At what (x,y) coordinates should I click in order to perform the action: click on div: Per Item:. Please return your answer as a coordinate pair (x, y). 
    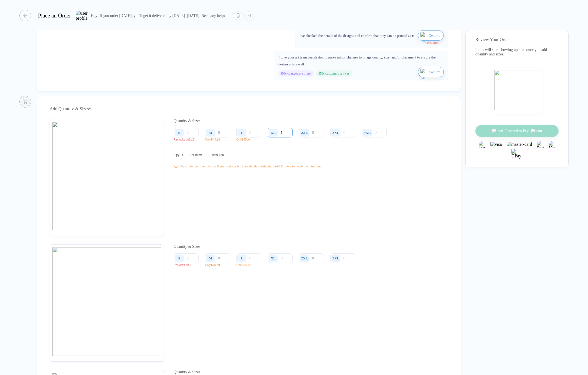
    Looking at the image, I should click on (198, 155).